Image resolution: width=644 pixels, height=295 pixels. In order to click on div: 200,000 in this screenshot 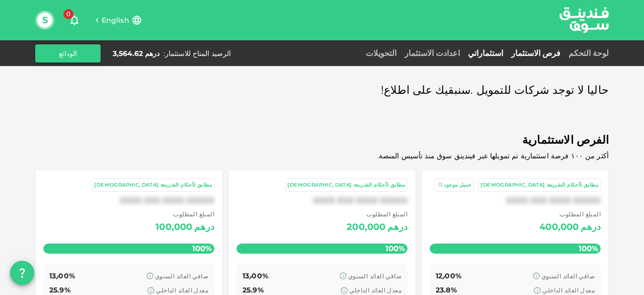, I will do `click(366, 227)`.